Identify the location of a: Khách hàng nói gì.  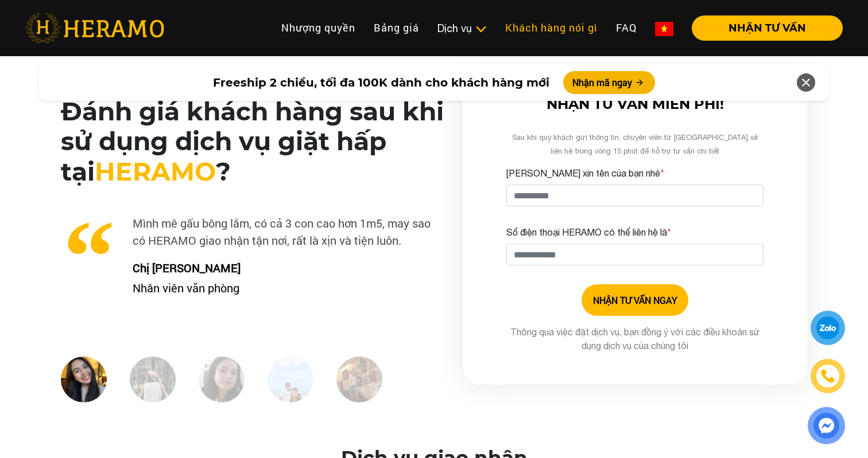
(551, 28).